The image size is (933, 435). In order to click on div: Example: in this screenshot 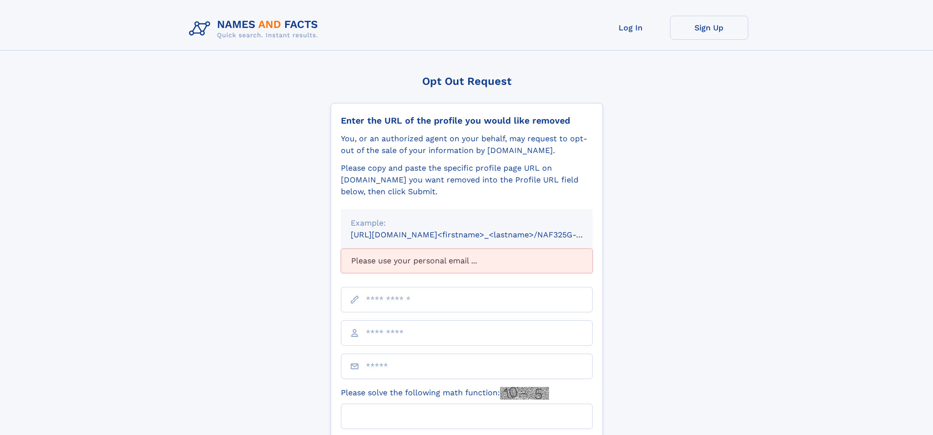, I will do `click(467, 223)`.